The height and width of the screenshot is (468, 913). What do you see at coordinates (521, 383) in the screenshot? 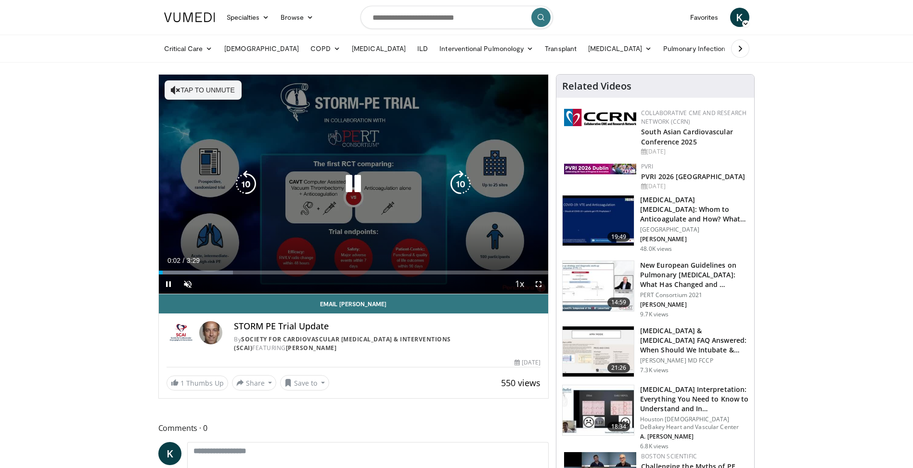
I see `span: 550 views` at bounding box center [521, 383].